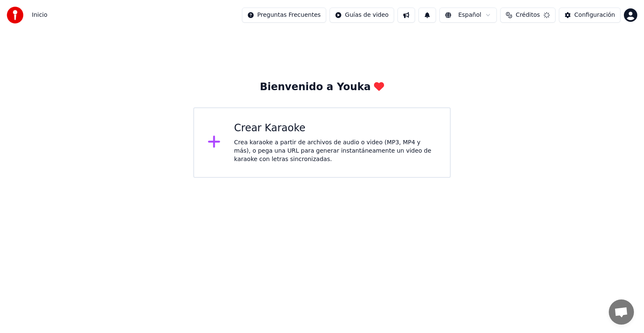 The height and width of the screenshot is (333, 644). What do you see at coordinates (39, 15) in the screenshot?
I see `nav: breadcrumb` at bounding box center [39, 15].